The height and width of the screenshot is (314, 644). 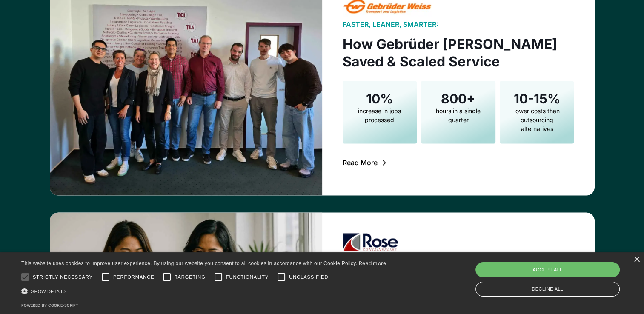 What do you see at coordinates (370, 242) in the screenshot?
I see `img: Rose Logo` at bounding box center [370, 242].